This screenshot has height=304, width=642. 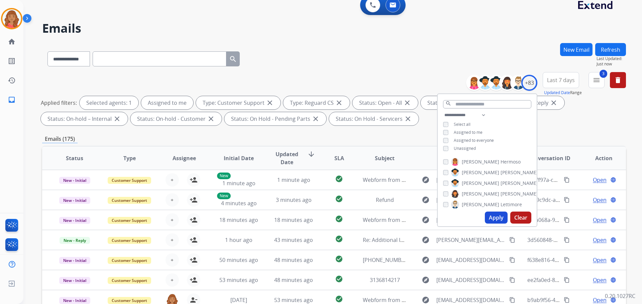 I want to click on span: SLA, so click(x=339, y=158).